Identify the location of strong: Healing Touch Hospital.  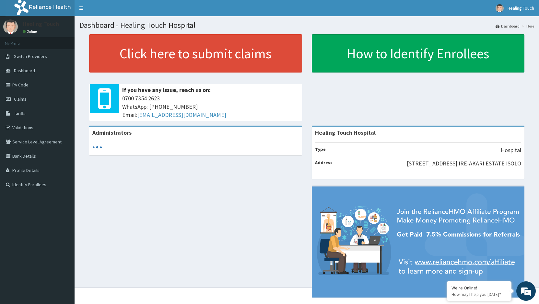
(345, 132).